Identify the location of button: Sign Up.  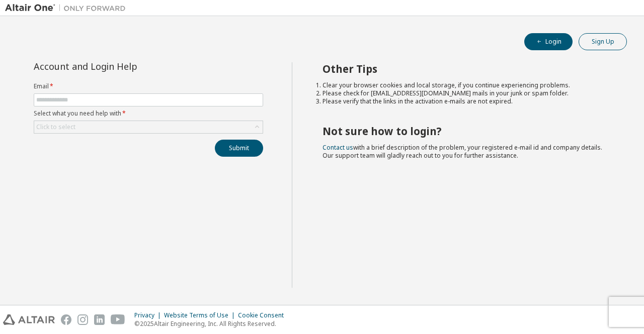
(603, 42).